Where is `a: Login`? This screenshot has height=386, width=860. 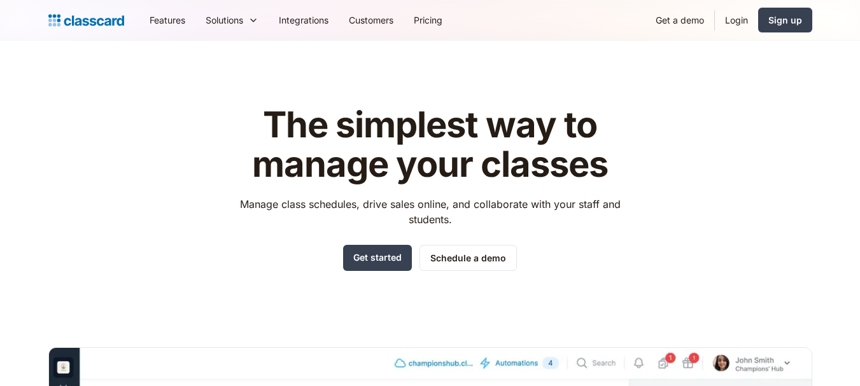 a: Login is located at coordinates (736, 20).